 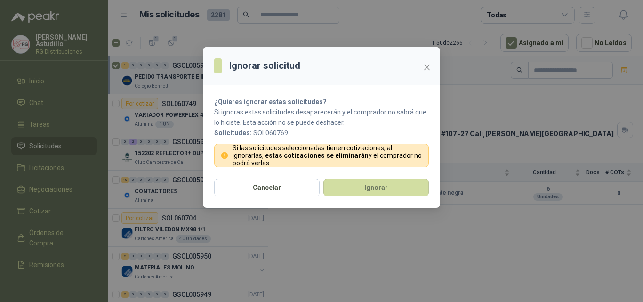 What do you see at coordinates (427, 67) in the screenshot?
I see `span: close` at bounding box center [427, 67].